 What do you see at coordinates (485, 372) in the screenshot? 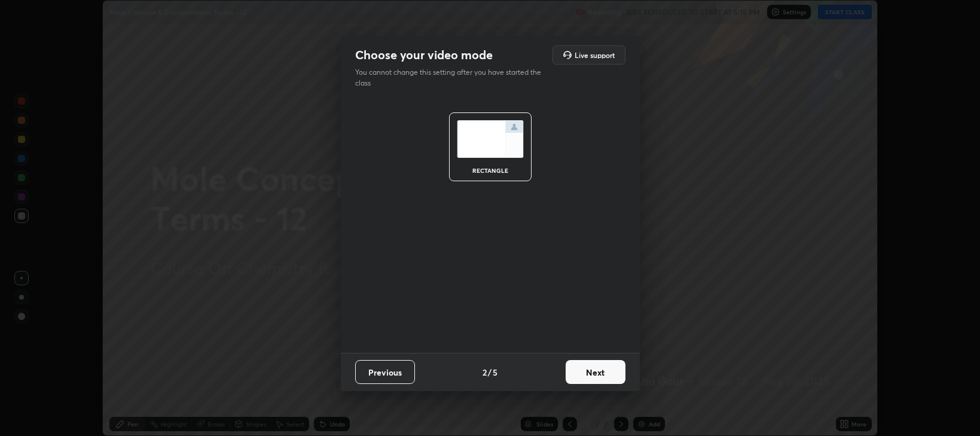
I see `h4: 2` at bounding box center [485, 372].